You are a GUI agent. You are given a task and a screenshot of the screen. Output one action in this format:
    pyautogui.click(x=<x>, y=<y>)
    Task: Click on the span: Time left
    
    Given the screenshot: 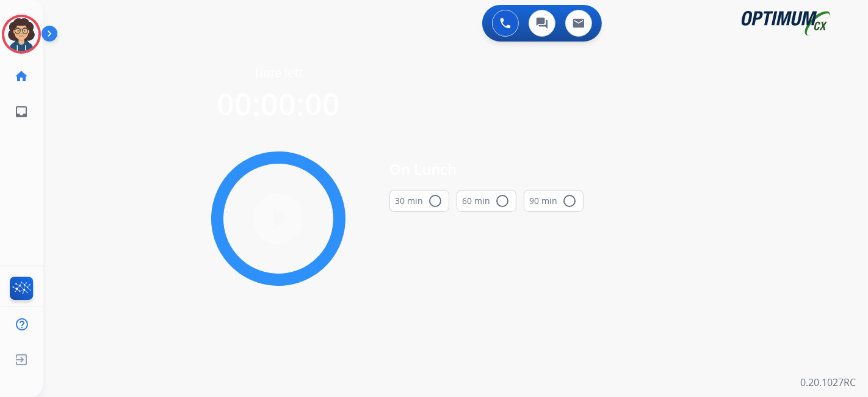 What is the action you would take?
    pyautogui.click(x=278, y=73)
    